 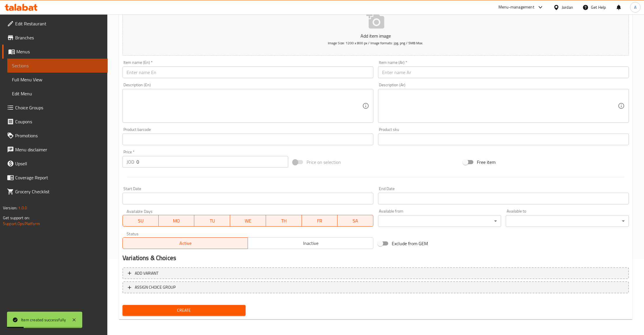 I want to click on a: Coupons, so click(x=55, y=122).